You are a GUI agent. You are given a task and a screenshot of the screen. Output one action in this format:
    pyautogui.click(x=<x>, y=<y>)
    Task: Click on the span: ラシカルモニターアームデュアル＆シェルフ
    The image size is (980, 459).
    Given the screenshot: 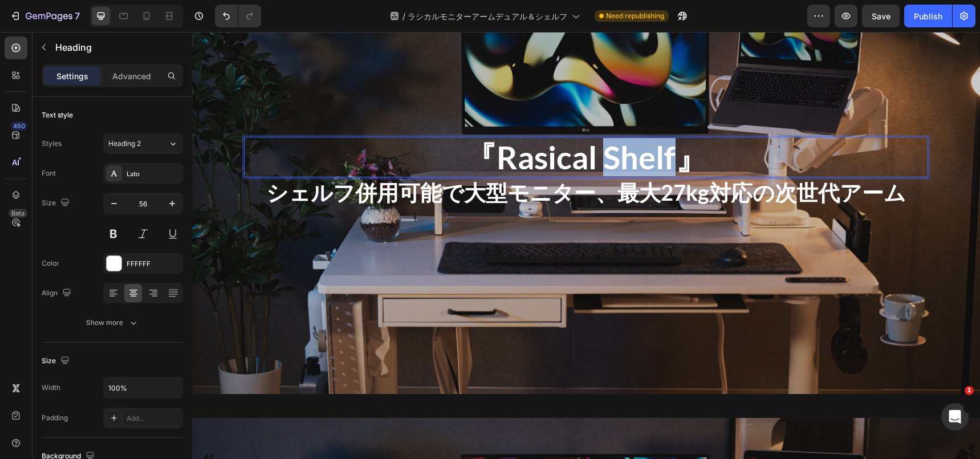 What is the action you would take?
    pyautogui.click(x=488, y=16)
    